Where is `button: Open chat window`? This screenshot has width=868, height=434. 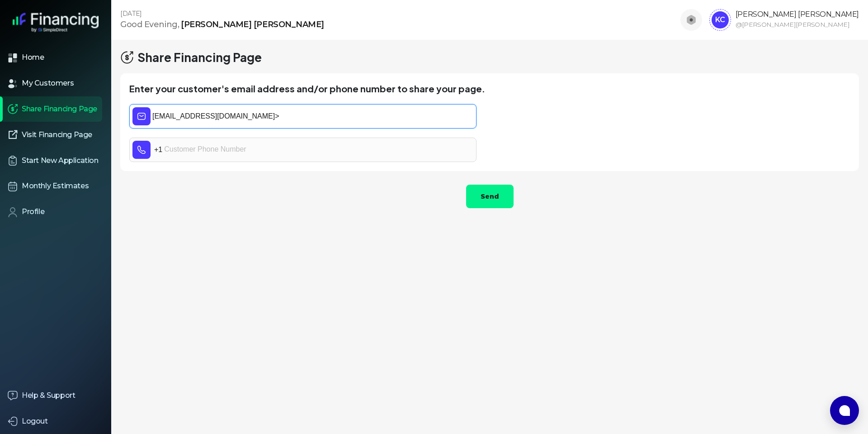 button: Open chat window is located at coordinates (844, 410).